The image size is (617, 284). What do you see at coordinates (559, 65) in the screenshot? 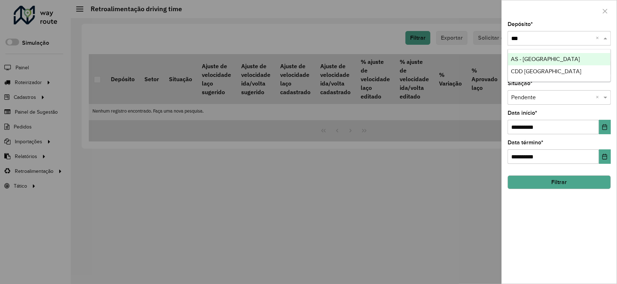
I see `ng-dropdown-panel: Options list` at bounding box center [559, 65].